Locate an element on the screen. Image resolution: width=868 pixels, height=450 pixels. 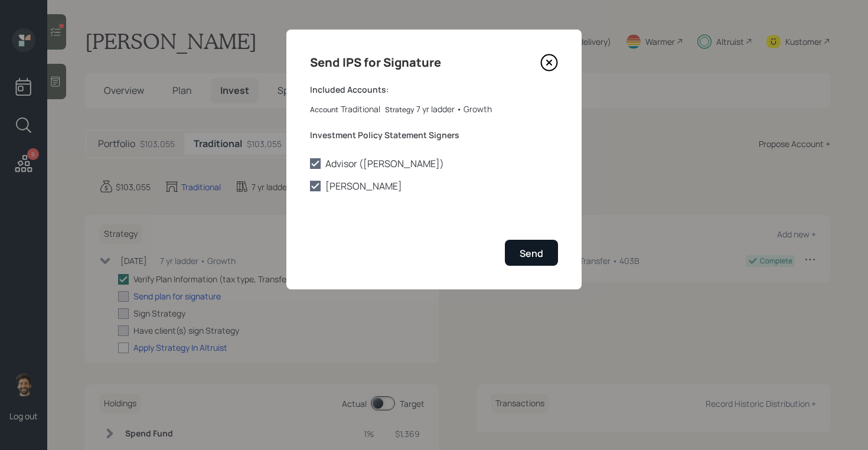
label: Investment Policy Statement Signers is located at coordinates (434, 135).